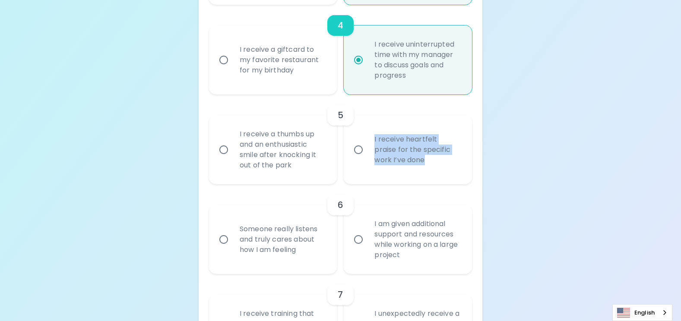 This screenshot has width=681, height=321. I want to click on div: I receive a thumbs up and an enthusiastic smile after knocking it out of the park, so click(282, 150).